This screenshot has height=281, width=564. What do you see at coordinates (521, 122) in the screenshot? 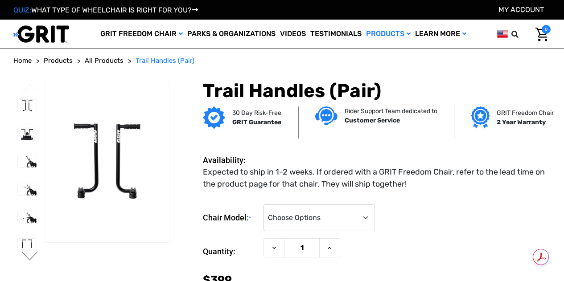
I see `strong: 2 Year Warranty` at bounding box center [521, 122].